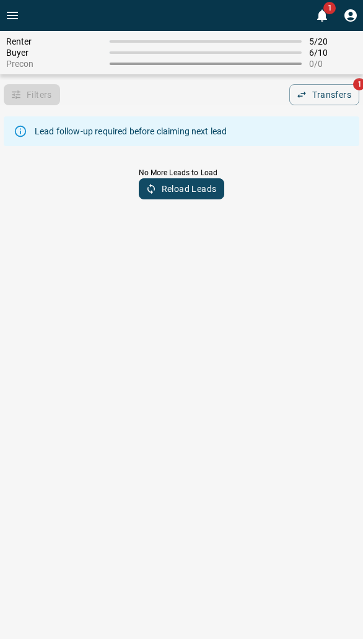 This screenshot has width=363, height=639. I want to click on p: No More Leads to Load, so click(181, 173).